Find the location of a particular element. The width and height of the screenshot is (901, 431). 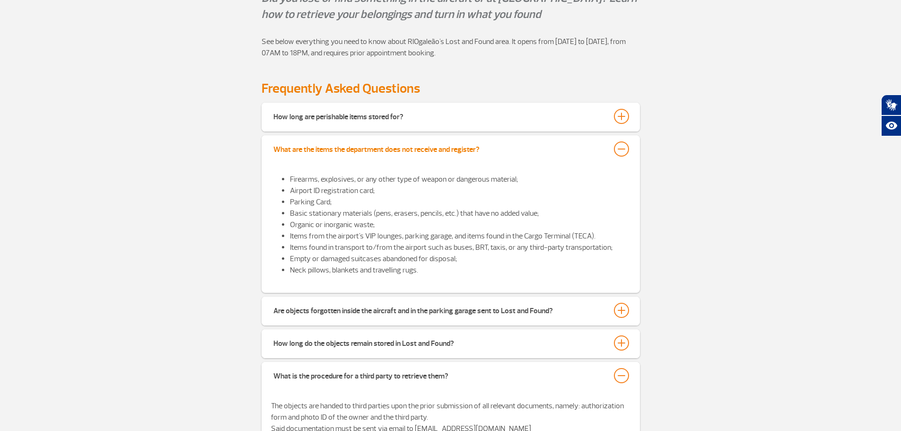

li: Airport ID registration card; is located at coordinates (460, 191).